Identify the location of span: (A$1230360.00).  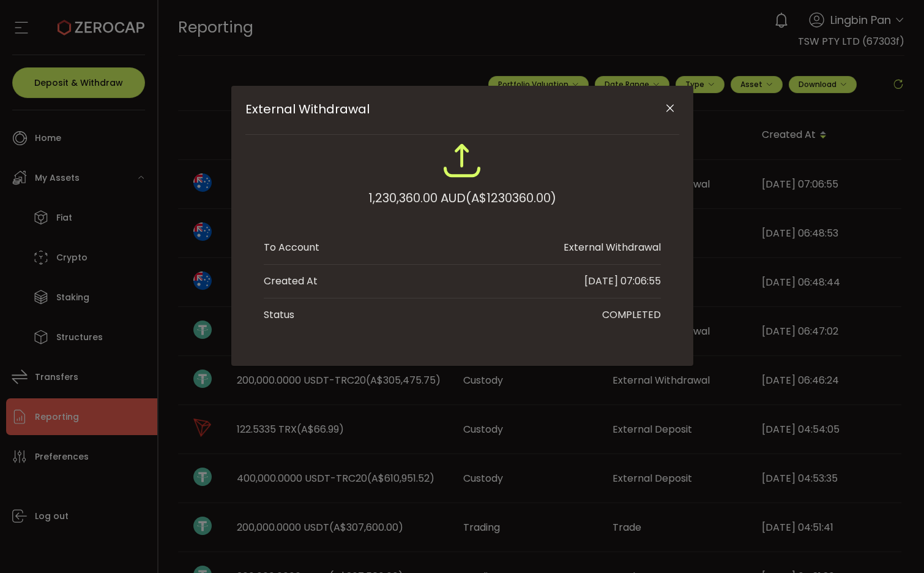
(511, 198).